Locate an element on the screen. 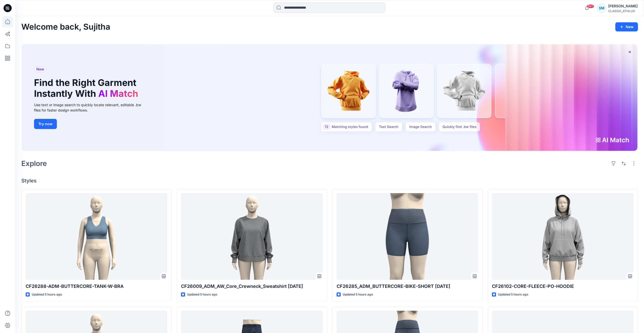  span: New is located at coordinates (40, 69).